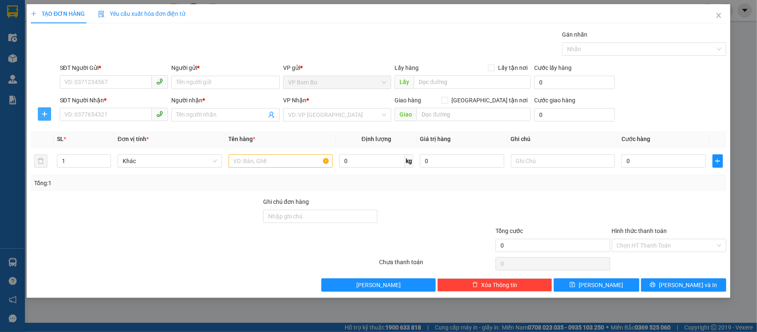 This screenshot has width=757, height=332. What do you see at coordinates (572, 285) in the screenshot?
I see `span: save` at bounding box center [572, 285].